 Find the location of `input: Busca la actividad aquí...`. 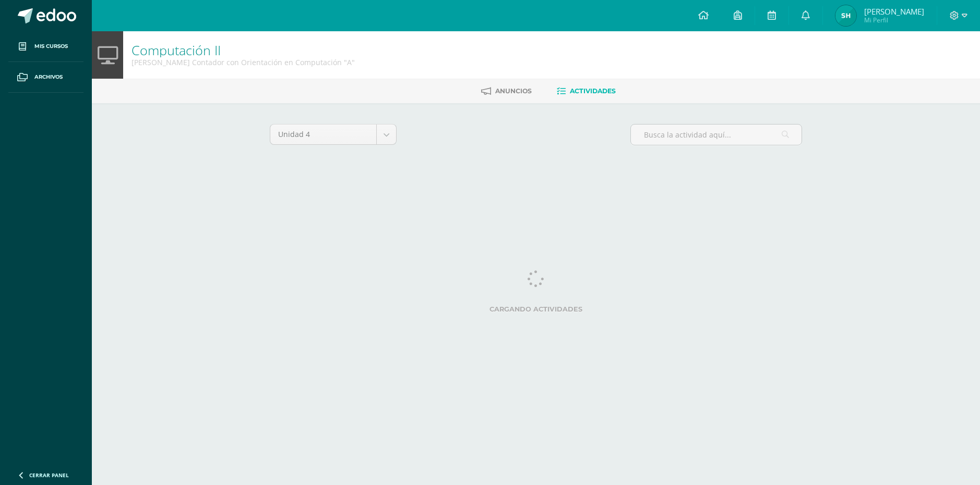

input: Busca la actividad aquí... is located at coordinates (715, 135).